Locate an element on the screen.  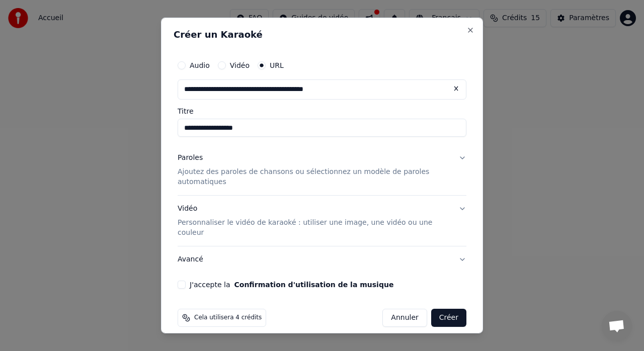
button: Avancé is located at coordinates (322, 259).